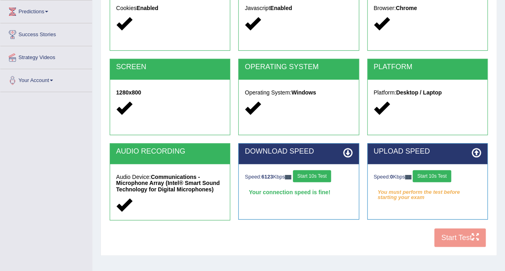  Describe the element at coordinates (170, 152) in the screenshot. I see `h2: AUDIO RECORDING` at that location.